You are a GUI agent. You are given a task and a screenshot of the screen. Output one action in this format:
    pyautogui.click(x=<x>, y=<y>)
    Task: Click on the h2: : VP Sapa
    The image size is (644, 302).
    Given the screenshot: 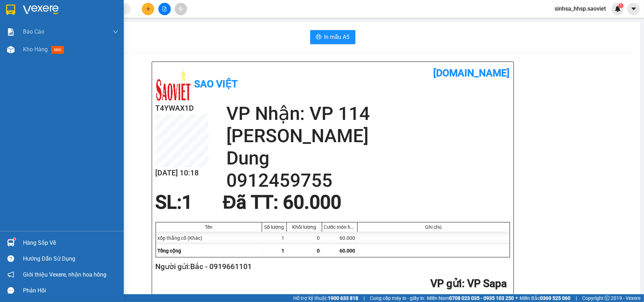 What is the action you would take?
    pyautogui.click(x=331, y=283)
    